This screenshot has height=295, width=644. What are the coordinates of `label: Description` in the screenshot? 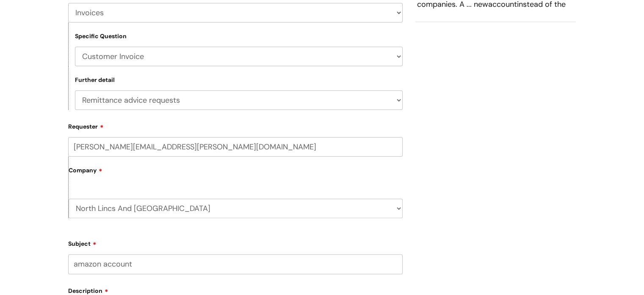 It's located at (235, 289).